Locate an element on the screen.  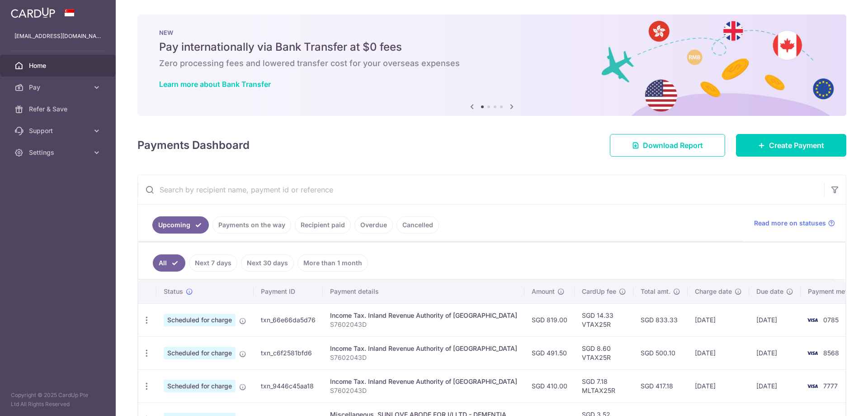
span: Status is located at coordinates (173, 291).